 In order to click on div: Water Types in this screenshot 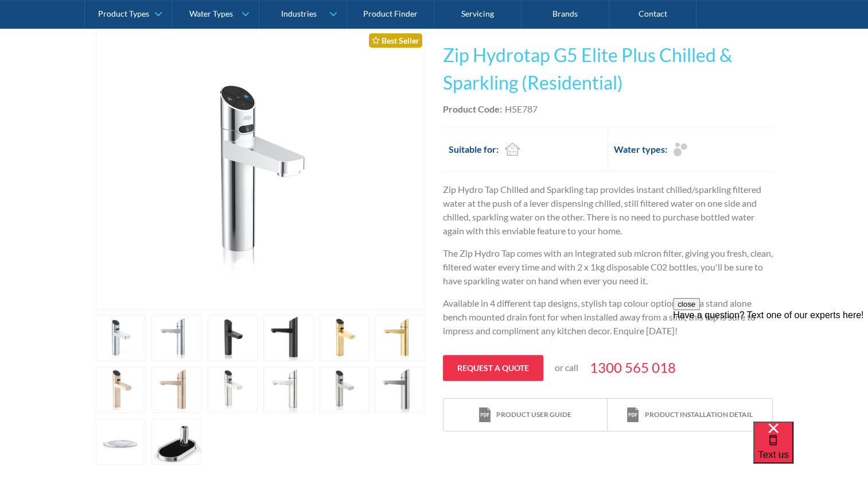, I will do `click(211, 14)`.